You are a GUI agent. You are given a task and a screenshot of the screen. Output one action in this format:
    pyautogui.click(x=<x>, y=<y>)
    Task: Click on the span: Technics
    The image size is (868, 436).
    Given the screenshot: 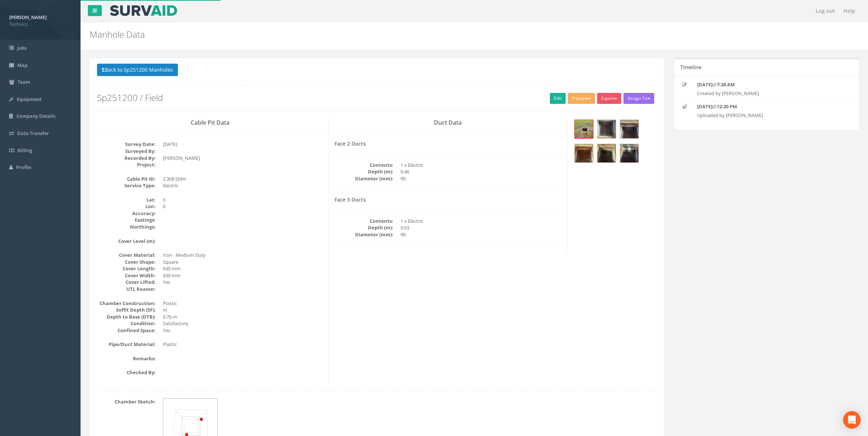 What is the action you would take?
    pyautogui.click(x=40, y=24)
    